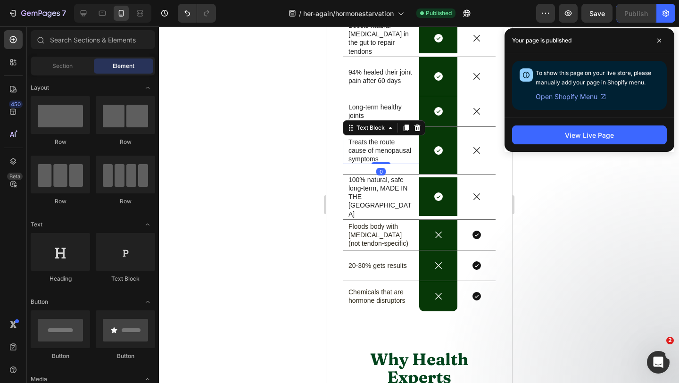 This screenshot has height=383, width=679. What do you see at coordinates (636, 13) in the screenshot?
I see `div: Publish` at bounding box center [636, 13].